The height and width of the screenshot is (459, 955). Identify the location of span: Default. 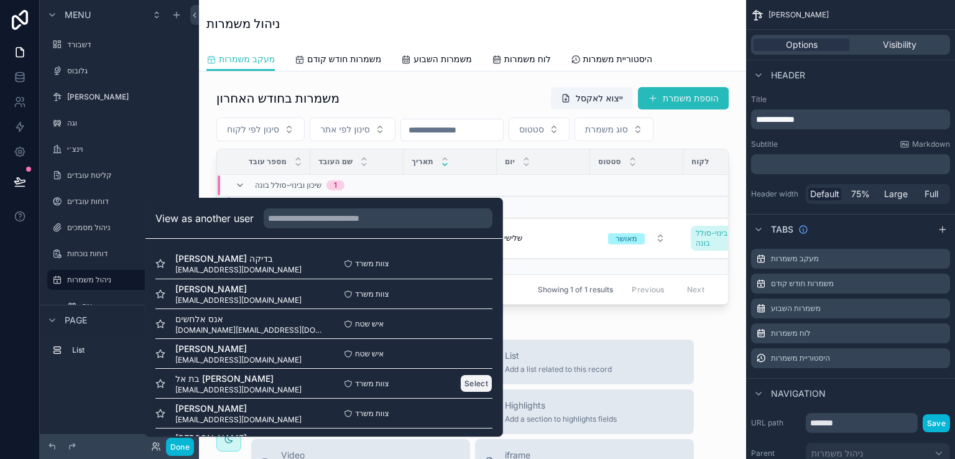
(825, 194).